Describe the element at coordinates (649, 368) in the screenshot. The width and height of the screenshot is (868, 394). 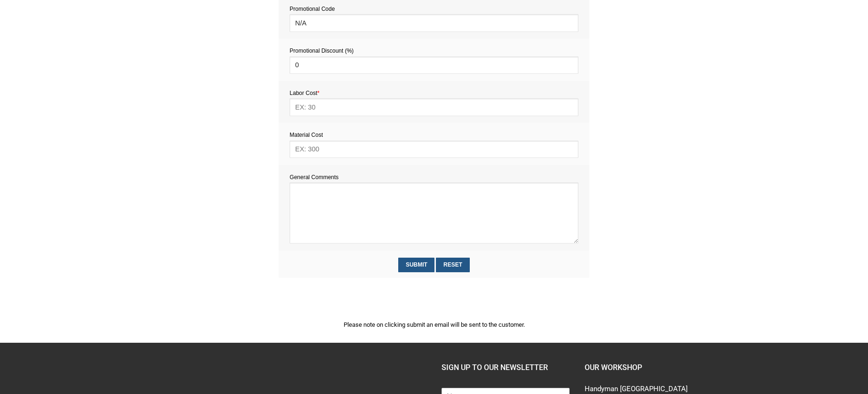
I see `h4: Our Workshop` at that location.